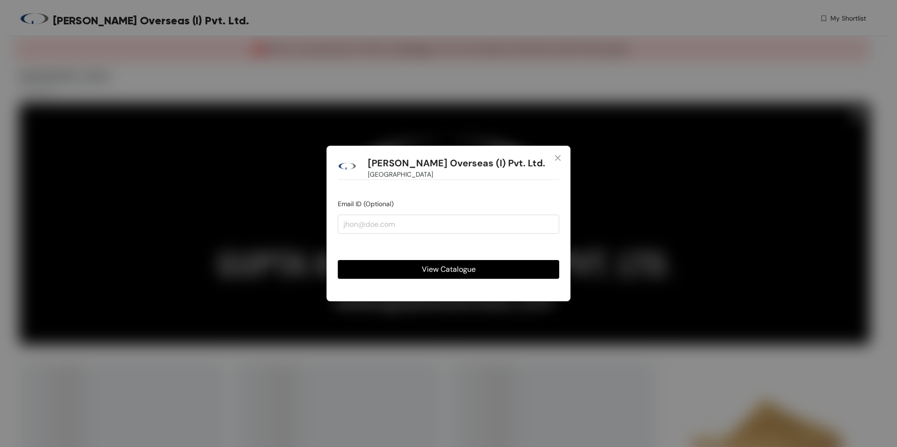 Image resolution: width=897 pixels, height=447 pixels. What do you see at coordinates (558, 159) in the screenshot?
I see `button: Close` at bounding box center [558, 159].